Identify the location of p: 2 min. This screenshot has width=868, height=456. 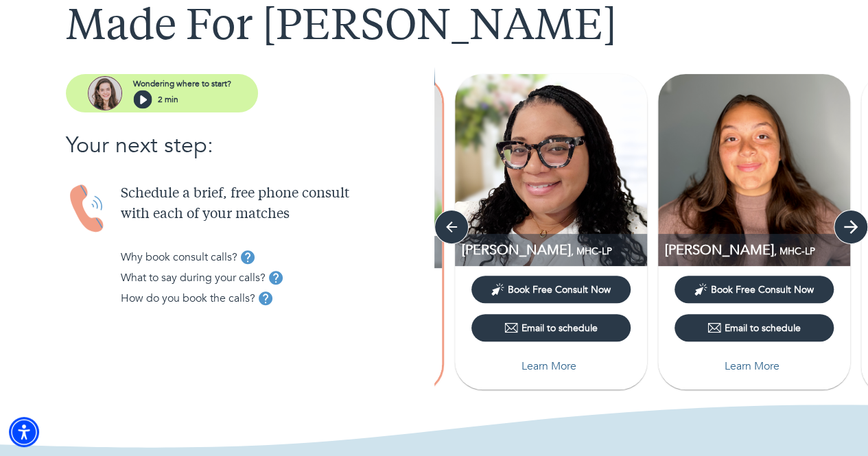
(168, 99).